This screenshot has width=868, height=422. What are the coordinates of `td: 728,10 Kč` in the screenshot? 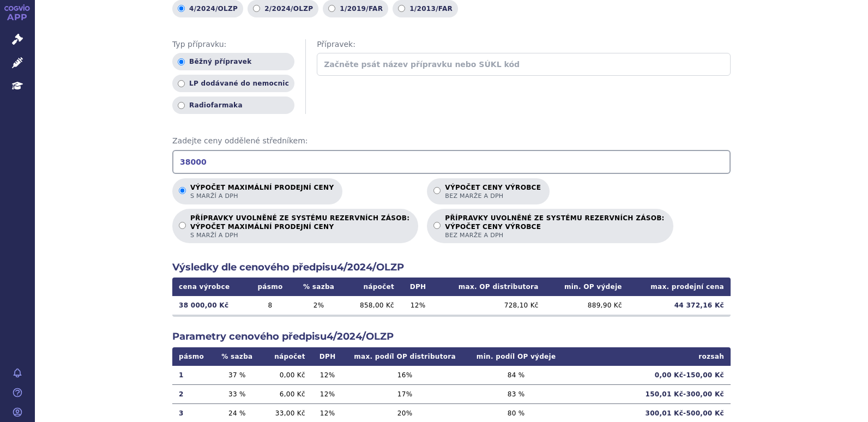 It's located at (489, 305).